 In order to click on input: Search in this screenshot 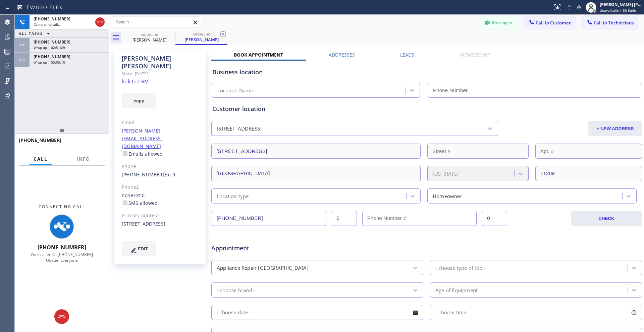, I will do `click(156, 22)`.